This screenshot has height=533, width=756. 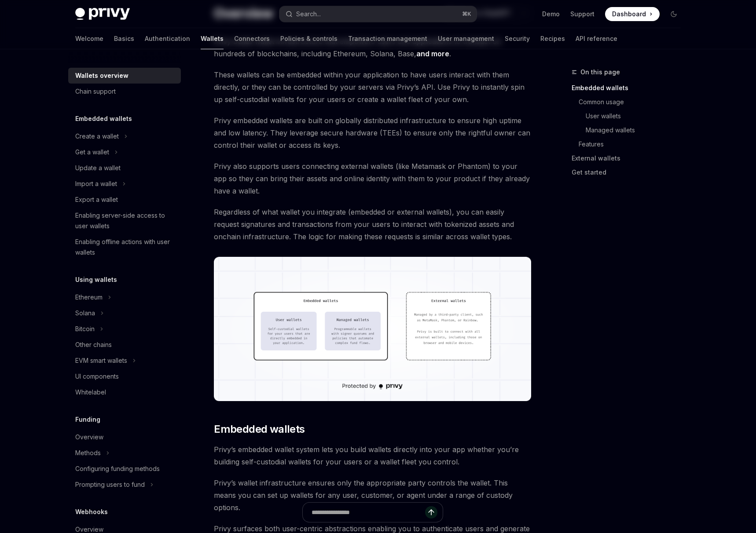 What do you see at coordinates (259, 429) in the screenshot?
I see `span: Embedded wallets` at bounding box center [259, 429].